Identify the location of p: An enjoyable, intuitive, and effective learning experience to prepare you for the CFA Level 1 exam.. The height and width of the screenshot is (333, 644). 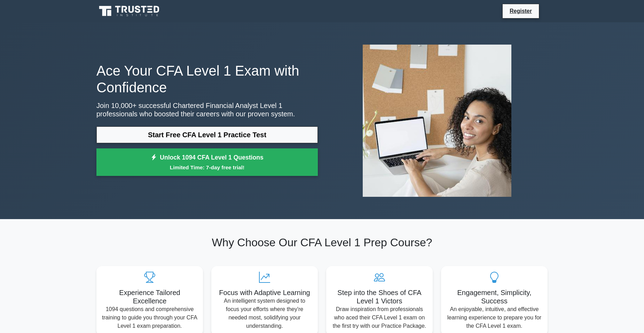
(494, 317).